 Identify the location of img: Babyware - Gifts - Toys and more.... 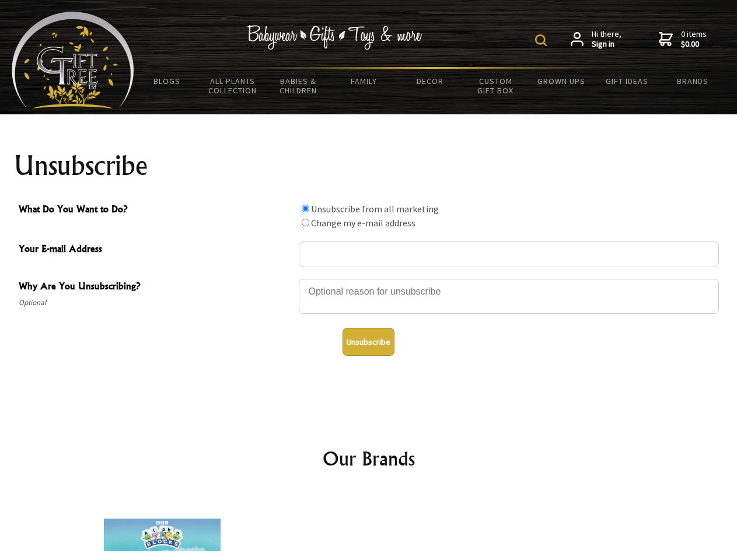
(73, 60).